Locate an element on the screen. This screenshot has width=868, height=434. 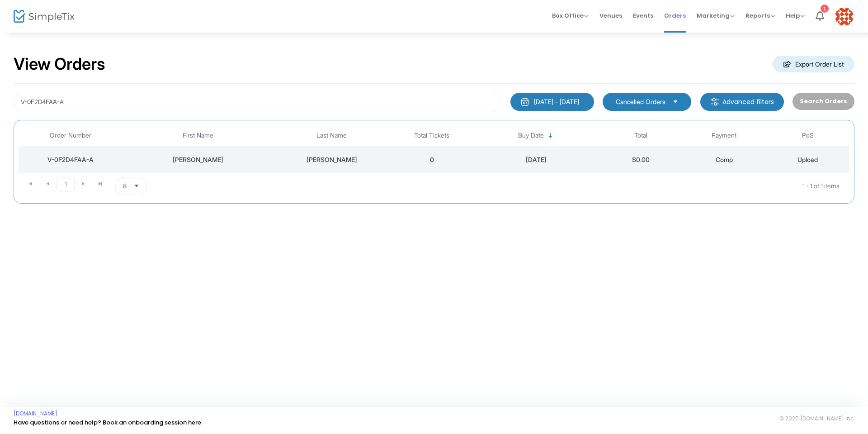
span: Help is located at coordinates (795, 15).